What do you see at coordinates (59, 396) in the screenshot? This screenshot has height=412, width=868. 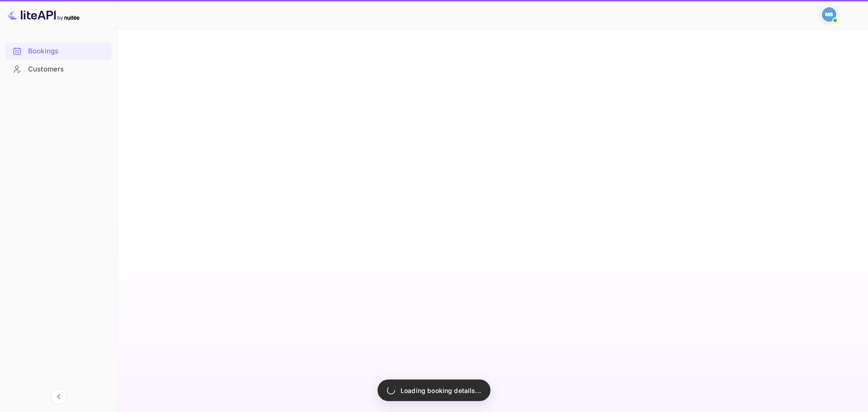 I see `button: Collapse navigation` at bounding box center [59, 396].